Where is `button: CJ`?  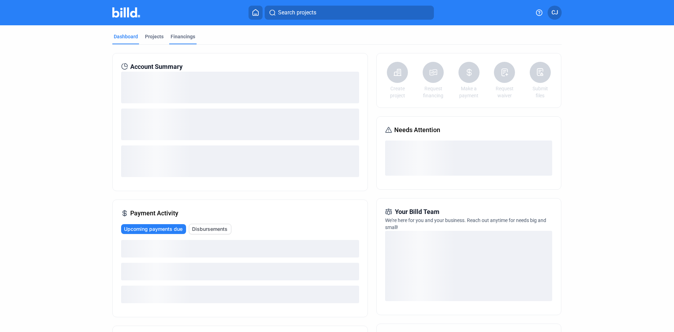 button: CJ is located at coordinates (554, 13).